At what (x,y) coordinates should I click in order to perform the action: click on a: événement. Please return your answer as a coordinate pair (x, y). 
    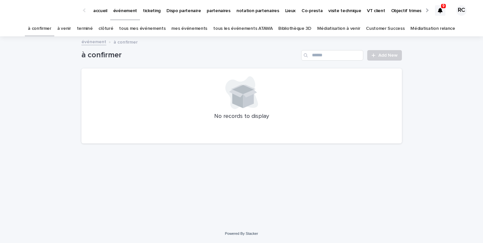
    Looking at the image, I should click on (94, 41).